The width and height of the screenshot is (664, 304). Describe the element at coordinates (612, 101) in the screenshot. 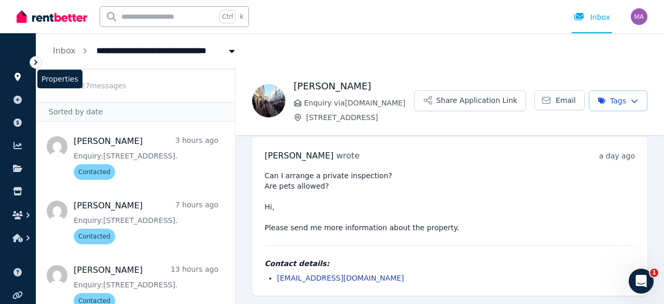

I see `span: Tags` at that location.